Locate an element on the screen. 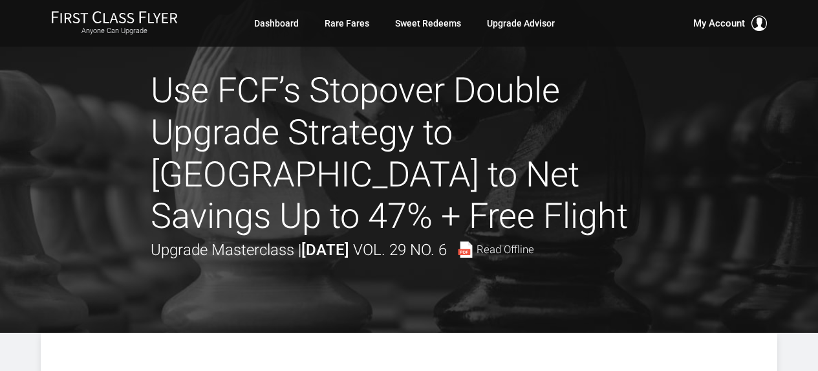  span: Vol. 29 No. 6 is located at coordinates (400, 250).